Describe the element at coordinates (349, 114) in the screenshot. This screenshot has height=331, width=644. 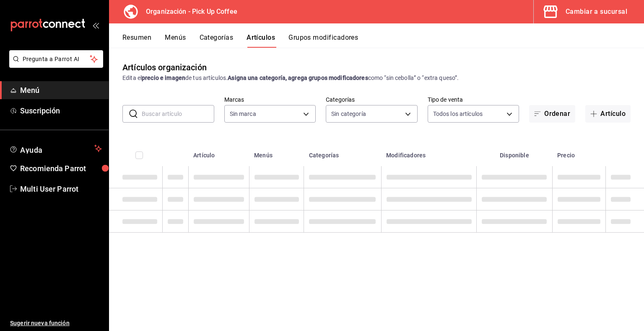
I see `span: Sin categoría` at that location.